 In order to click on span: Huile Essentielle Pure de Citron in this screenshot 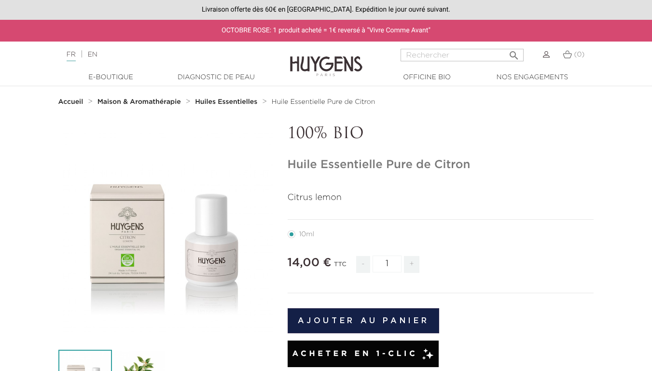, I will do `click(323, 102)`.